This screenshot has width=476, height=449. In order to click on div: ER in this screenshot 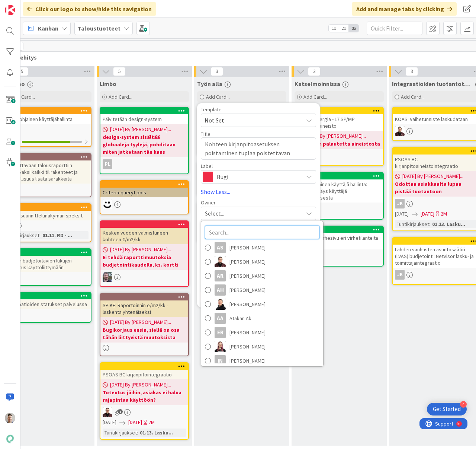, I will do `click(221, 332)`.